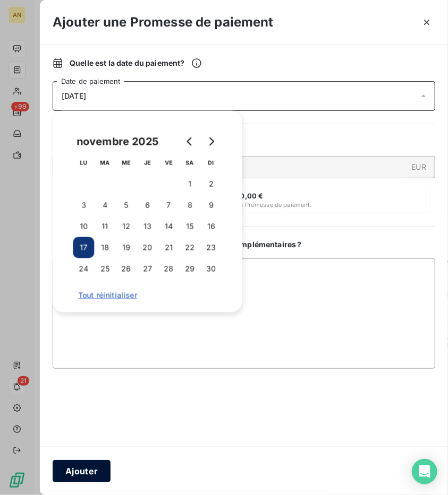 This screenshot has height=495, width=448. What do you see at coordinates (147, 226) in the screenshot?
I see `button: 13` at bounding box center [147, 226].